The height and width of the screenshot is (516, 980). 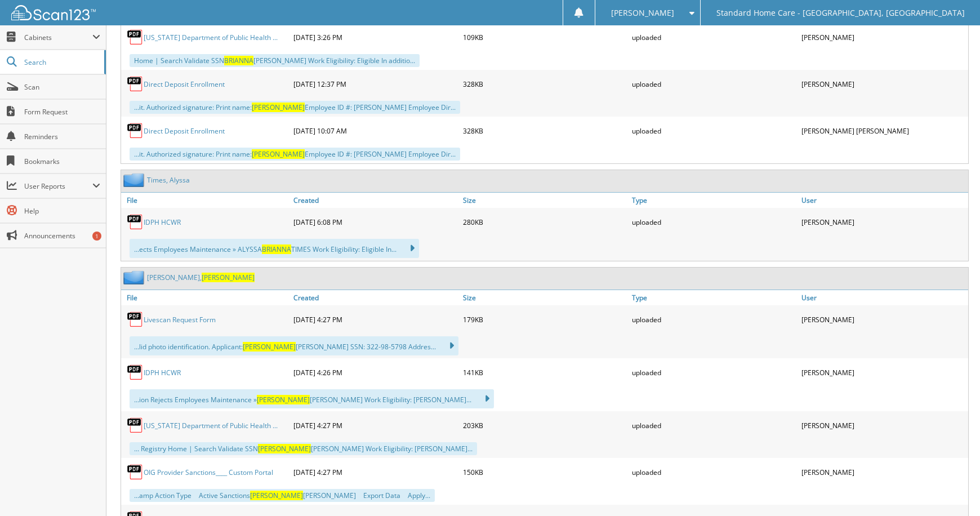 What do you see at coordinates (208, 473) in the screenshot?
I see `a: OIG Provider Sanctions____ Custom Portal` at bounding box center [208, 473].